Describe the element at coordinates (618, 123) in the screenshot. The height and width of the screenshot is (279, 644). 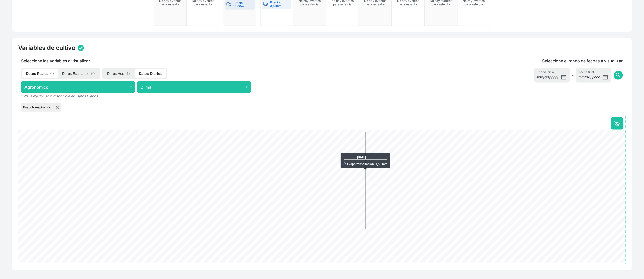
I see `button: Ocultar todo` at that location.